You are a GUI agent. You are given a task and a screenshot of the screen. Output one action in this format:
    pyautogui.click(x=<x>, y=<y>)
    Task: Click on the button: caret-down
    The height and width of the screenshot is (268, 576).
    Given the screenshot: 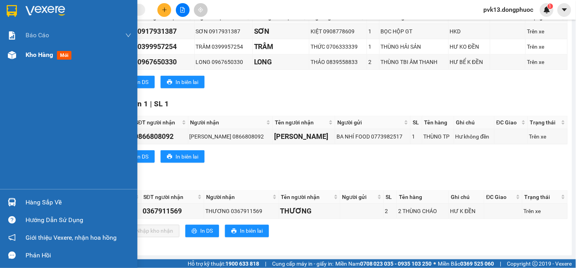 What is the action you would take?
    pyautogui.click(x=564, y=10)
    